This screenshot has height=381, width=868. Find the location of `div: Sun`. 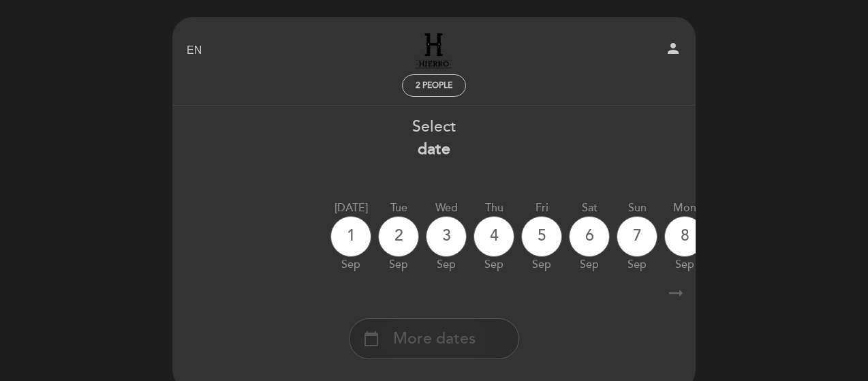

div: Sun is located at coordinates (637, 208).